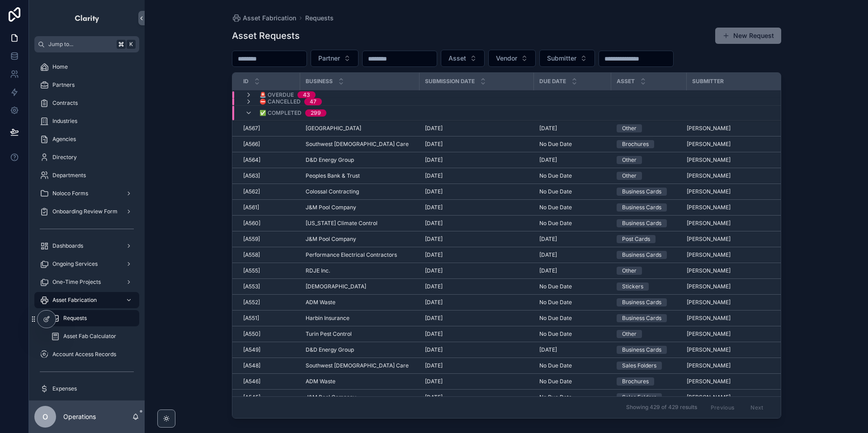 This screenshot has width=868, height=433. I want to click on a: Business Cards, so click(649, 208).